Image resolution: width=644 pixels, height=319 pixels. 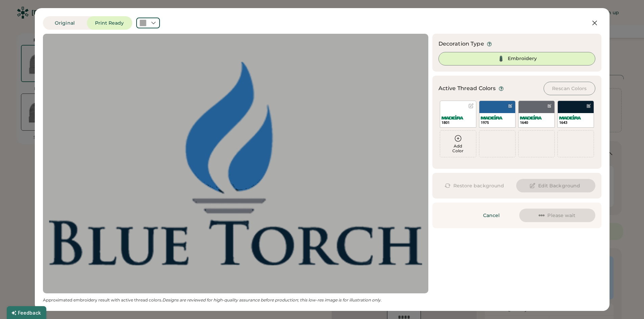 What do you see at coordinates (556, 186) in the screenshot?
I see `button: Edit Background` at bounding box center [556, 186].